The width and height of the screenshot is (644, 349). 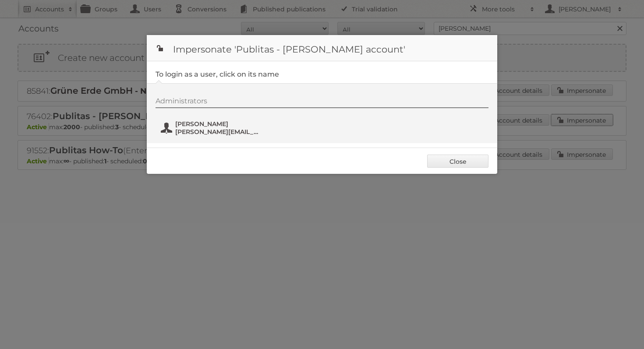 I want to click on div: Administrators, so click(x=322, y=102).